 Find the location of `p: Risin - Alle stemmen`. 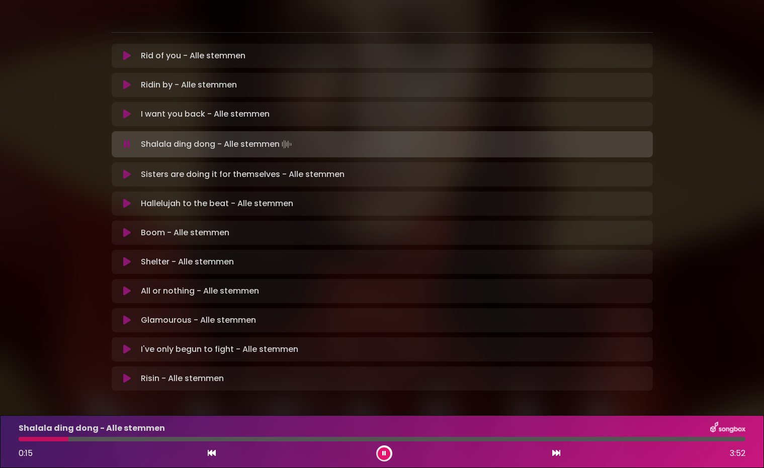

p: Risin - Alle stemmen is located at coordinates (182, 379).